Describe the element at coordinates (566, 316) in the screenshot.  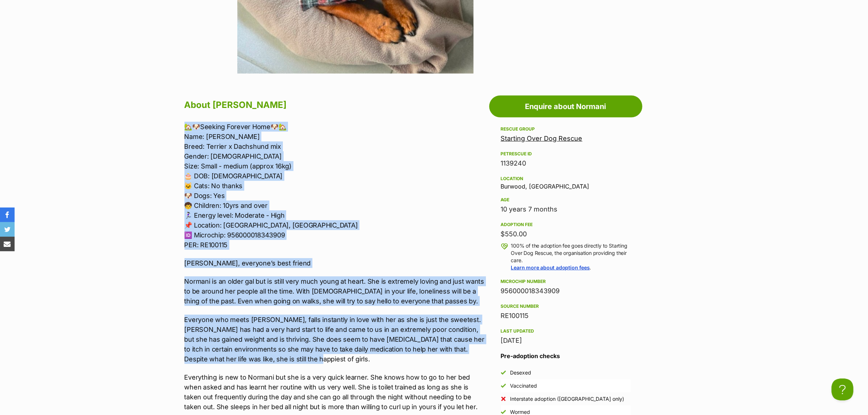
I see `div: RE100115` at that location.